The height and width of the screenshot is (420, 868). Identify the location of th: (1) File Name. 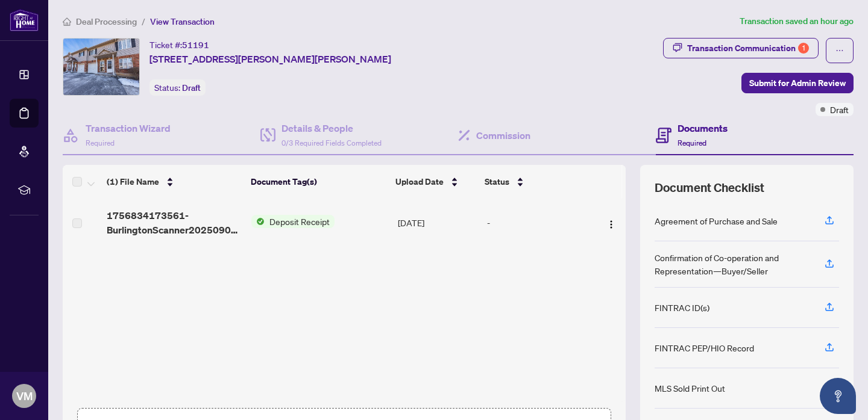
(174, 182).